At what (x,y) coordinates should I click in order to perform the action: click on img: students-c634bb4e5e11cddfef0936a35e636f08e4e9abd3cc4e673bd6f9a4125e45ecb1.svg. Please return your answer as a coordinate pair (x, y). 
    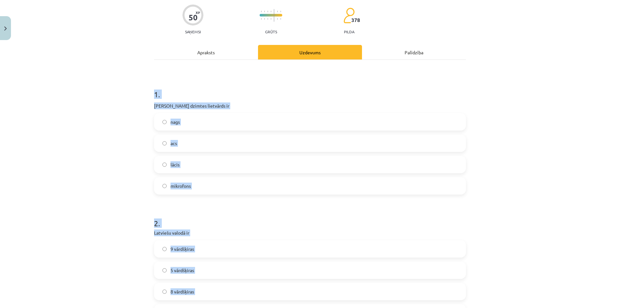
    Looking at the image, I should click on (349, 16).